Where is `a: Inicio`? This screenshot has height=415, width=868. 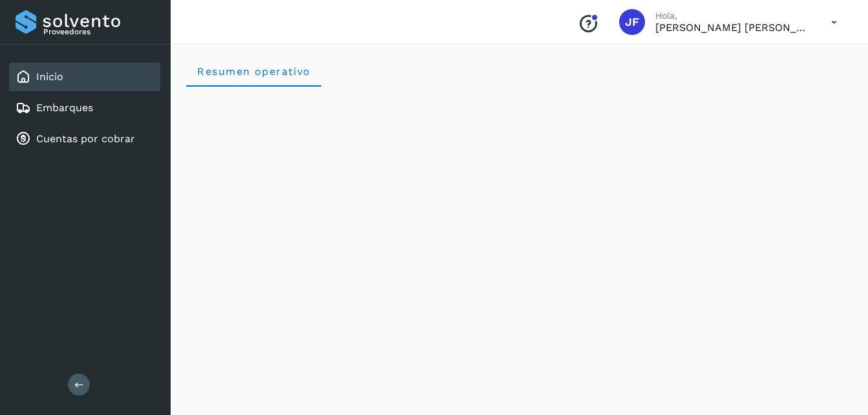
a: Inicio is located at coordinates (49, 76).